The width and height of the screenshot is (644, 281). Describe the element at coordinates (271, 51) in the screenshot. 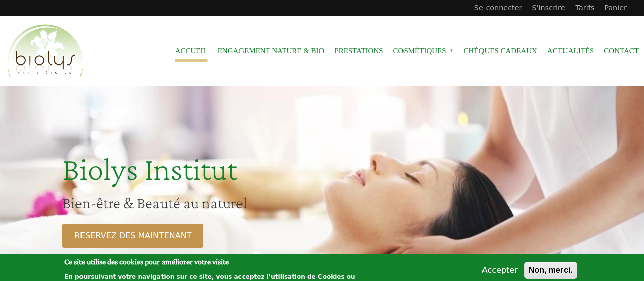

I see `a: Engagement Nature & Bio` at that location.